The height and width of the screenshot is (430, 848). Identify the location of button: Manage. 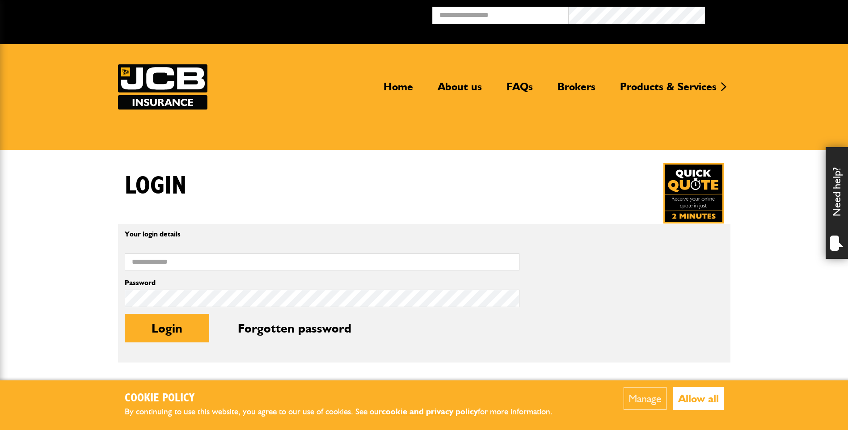
(645, 399).